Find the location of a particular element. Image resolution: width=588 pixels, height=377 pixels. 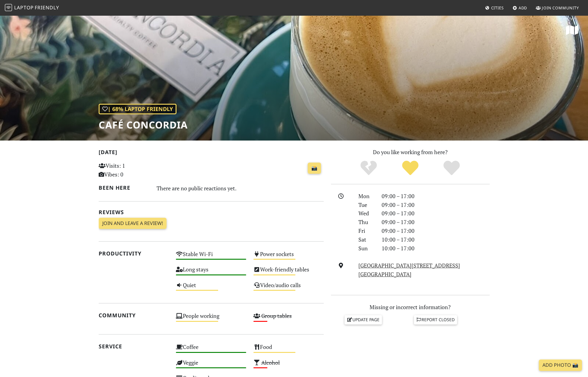

div: Yes is located at coordinates (410, 168).